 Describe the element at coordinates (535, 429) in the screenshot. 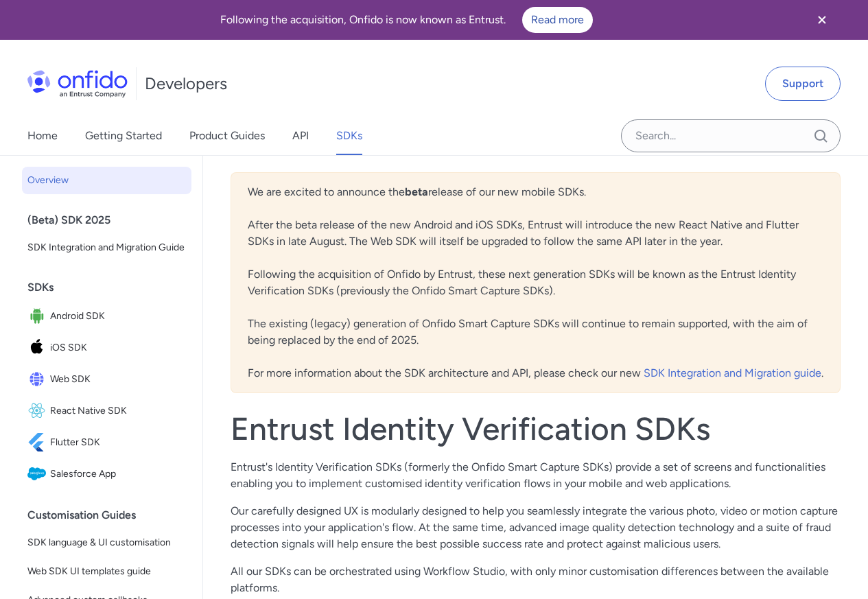

I see `h1: Entrust Identity Verification SDKs` at that location.